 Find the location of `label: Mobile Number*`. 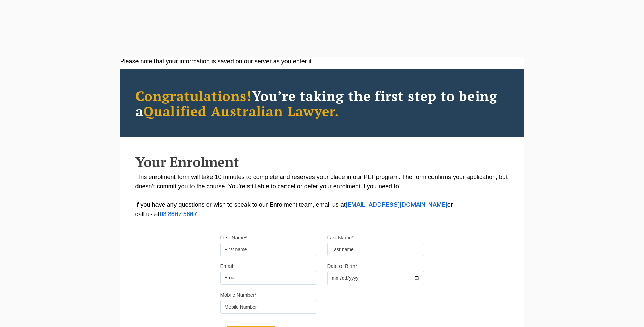

label: Mobile Number* is located at coordinates (239, 295).